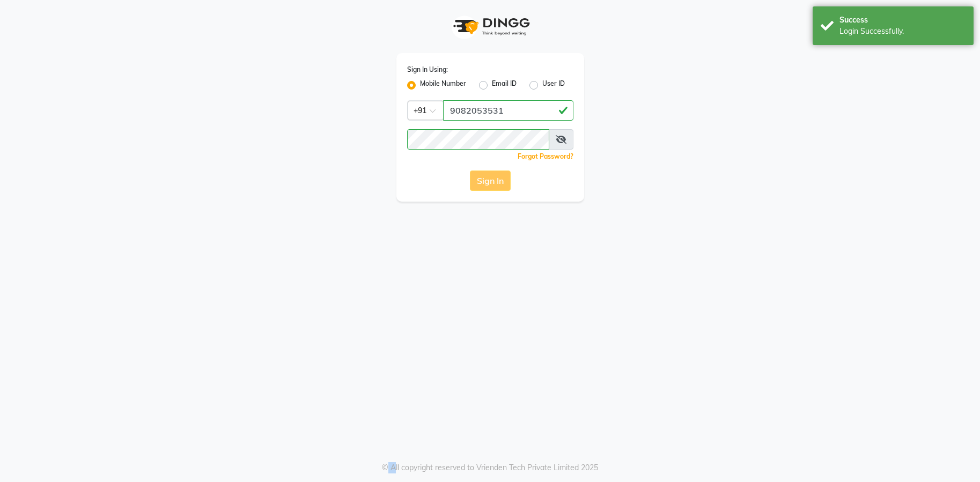 Image resolution: width=980 pixels, height=482 pixels. I want to click on label: User ID, so click(554, 85).